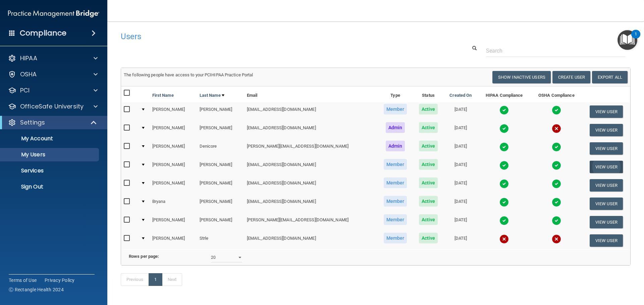  I want to click on td: Denicore, so click(220, 148).